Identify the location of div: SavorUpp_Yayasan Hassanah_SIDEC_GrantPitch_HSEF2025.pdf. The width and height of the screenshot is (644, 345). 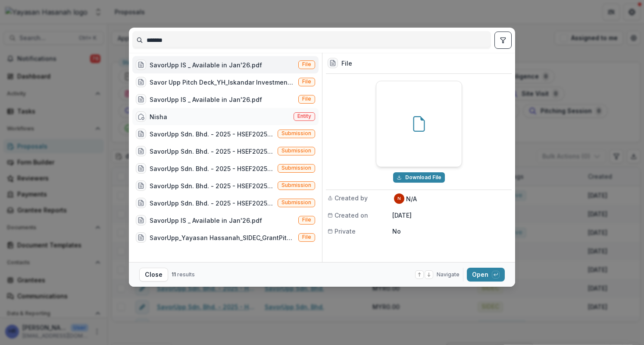
(222, 237).